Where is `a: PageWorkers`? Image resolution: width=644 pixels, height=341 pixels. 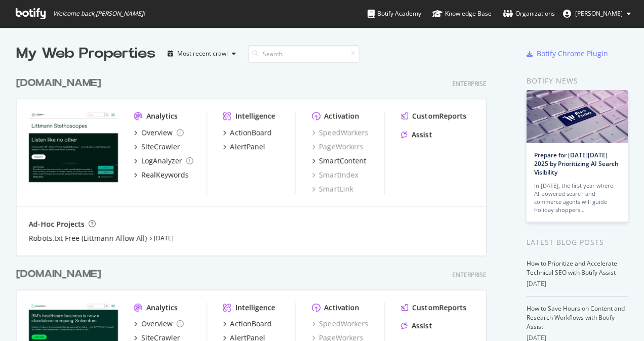
a: PageWorkers is located at coordinates (337, 147).